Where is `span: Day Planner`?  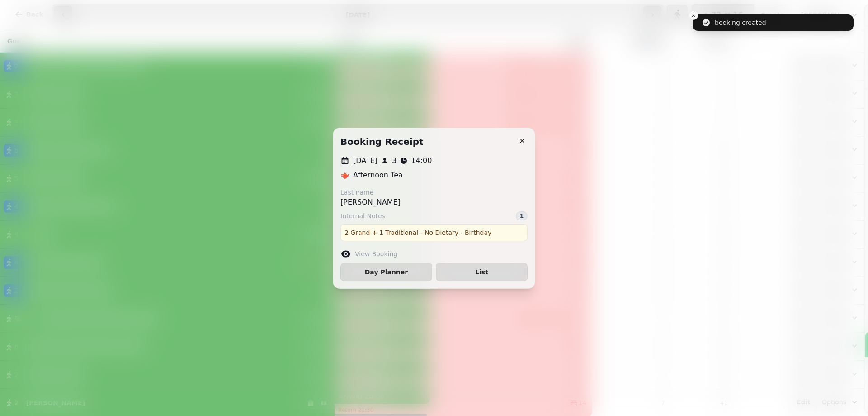
span: Day Planner is located at coordinates (386, 272).